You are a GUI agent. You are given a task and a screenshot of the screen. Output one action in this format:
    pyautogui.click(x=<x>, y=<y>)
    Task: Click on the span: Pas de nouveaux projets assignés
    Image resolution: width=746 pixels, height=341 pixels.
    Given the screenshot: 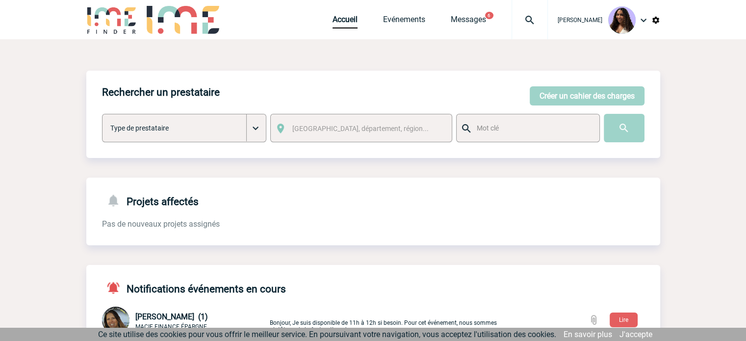 What is the action you would take?
    pyautogui.click(x=161, y=224)
    